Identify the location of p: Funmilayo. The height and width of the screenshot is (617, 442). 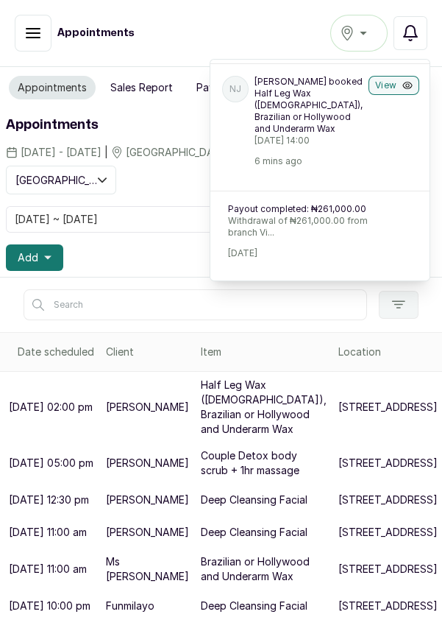
(130, 606).